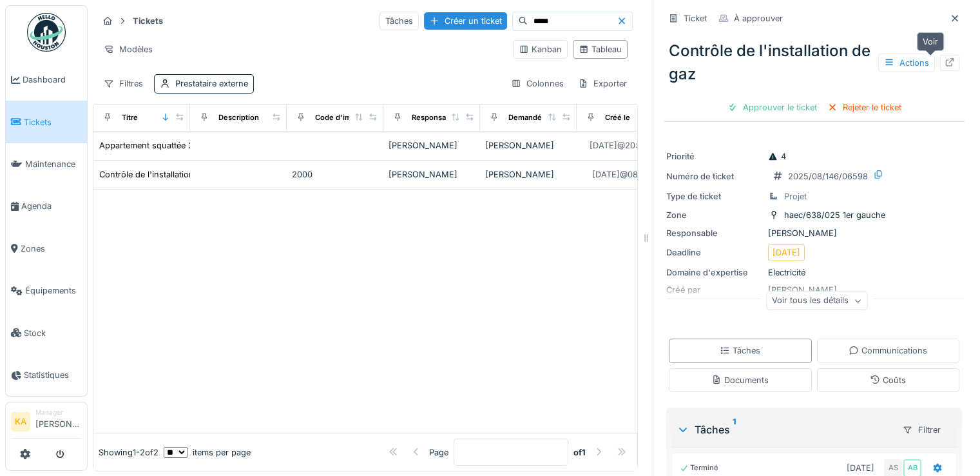 The height and width of the screenshot is (476, 980). Describe the element at coordinates (906, 63) in the screenshot. I see `div: Actions` at that location.